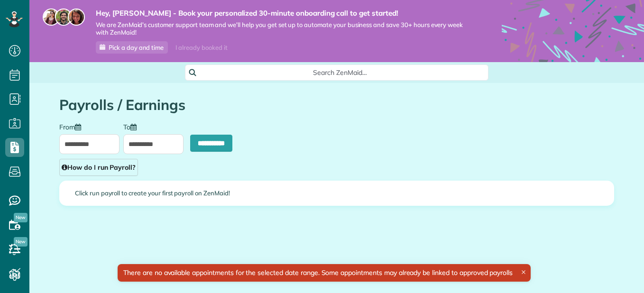 This screenshot has width=644, height=293. What do you see at coordinates (63, 17) in the screenshot?
I see `img: jorge-587dff0eeaa6aab1f244e6dc62b8924c3b6ad411094392a53c71c6c4a576187d.jpg` at bounding box center [63, 17].